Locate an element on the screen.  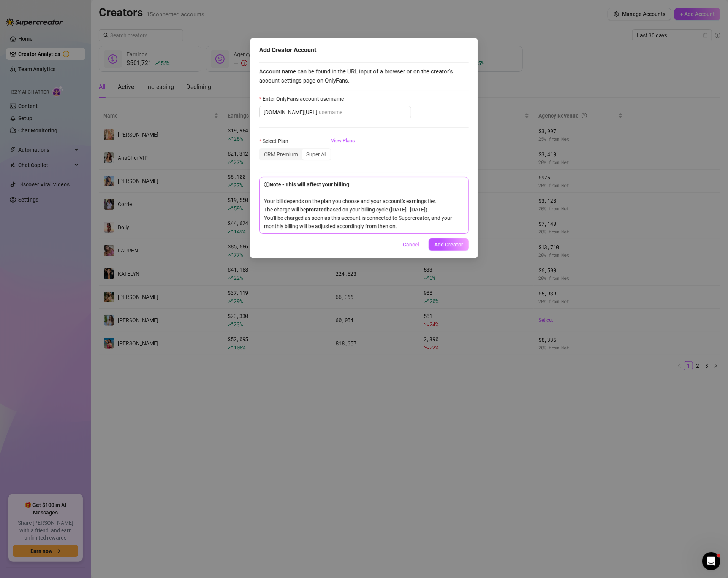
span: Add Creator is located at coordinates (449, 244).